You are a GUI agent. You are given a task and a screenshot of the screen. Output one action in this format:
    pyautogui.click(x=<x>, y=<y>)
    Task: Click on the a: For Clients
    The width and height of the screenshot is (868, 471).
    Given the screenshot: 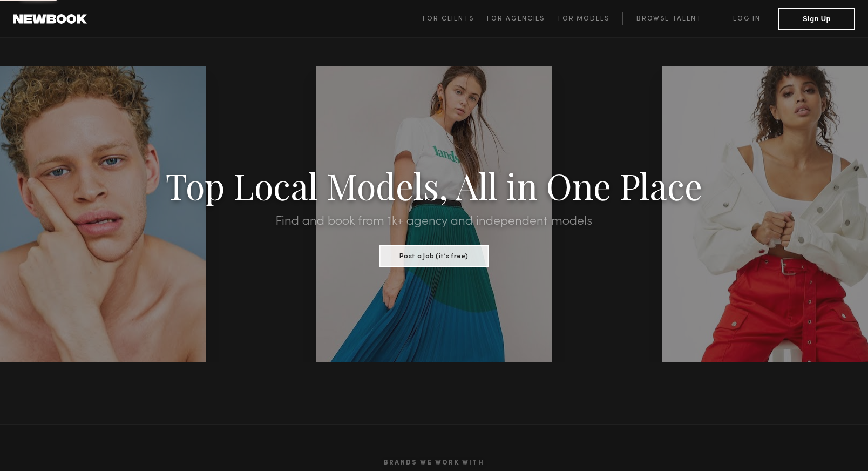 What is the action you would take?
    pyautogui.click(x=455, y=19)
    